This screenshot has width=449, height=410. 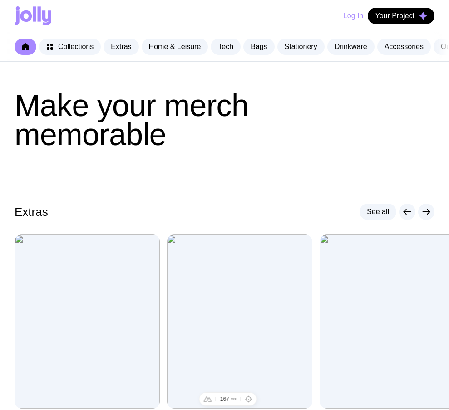 What do you see at coordinates (401, 16) in the screenshot?
I see `button: Your Project` at bounding box center [401, 16].